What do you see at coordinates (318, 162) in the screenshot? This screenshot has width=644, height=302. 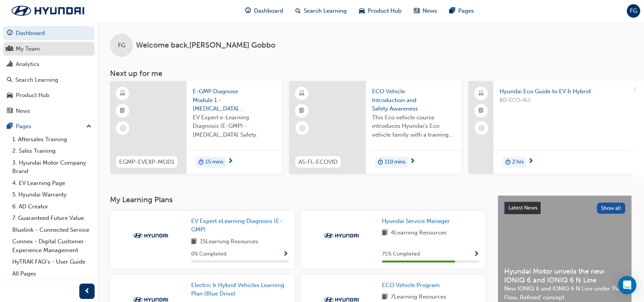 I see `span: AS-FL-ECOVID` at bounding box center [318, 162].